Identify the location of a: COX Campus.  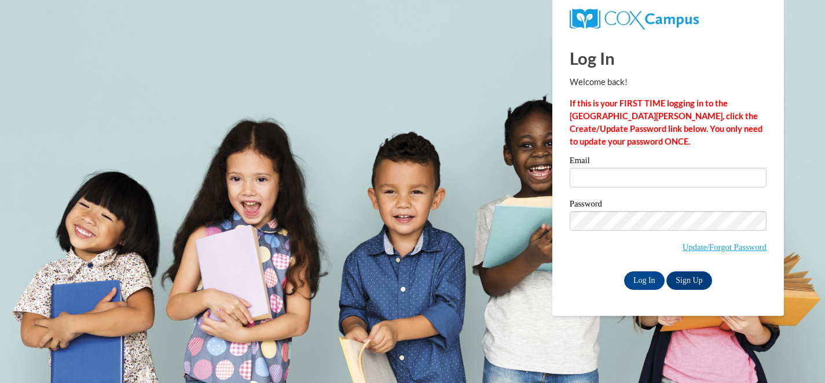
(634, 18).